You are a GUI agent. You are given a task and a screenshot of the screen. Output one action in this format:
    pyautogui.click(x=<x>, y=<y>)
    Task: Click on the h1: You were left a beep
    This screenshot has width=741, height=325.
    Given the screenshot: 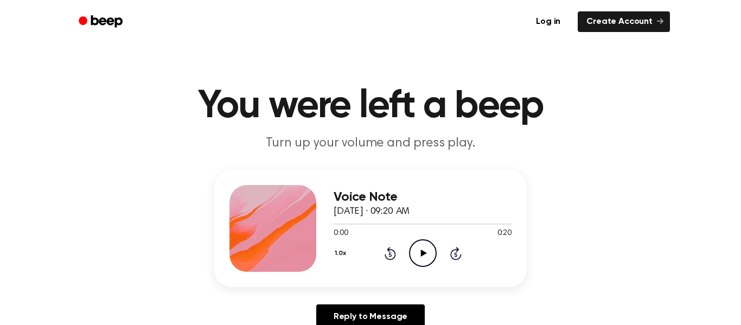 What is the action you would take?
    pyautogui.click(x=371, y=106)
    